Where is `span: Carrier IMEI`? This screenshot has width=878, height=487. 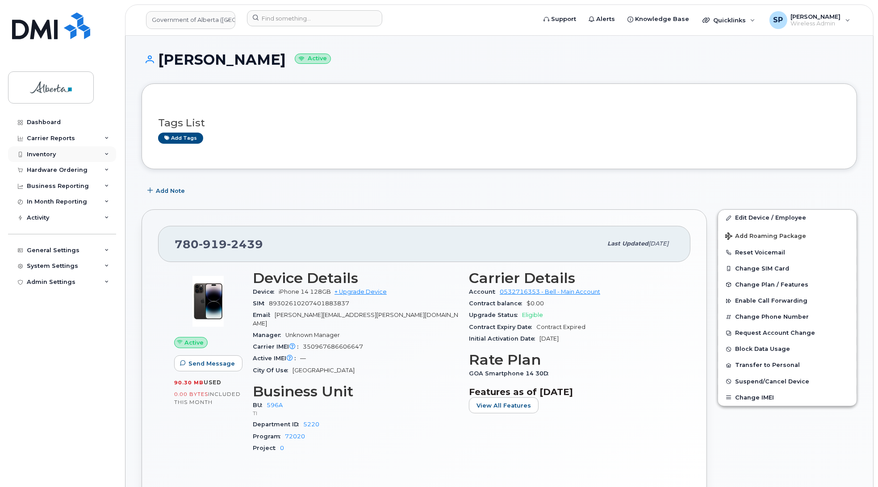 span: Carrier IMEI is located at coordinates (278, 347).